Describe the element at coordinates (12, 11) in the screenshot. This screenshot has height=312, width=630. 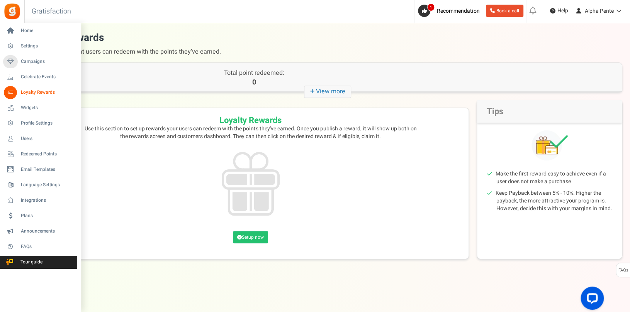
I see `img: Gratisfaction` at that location.